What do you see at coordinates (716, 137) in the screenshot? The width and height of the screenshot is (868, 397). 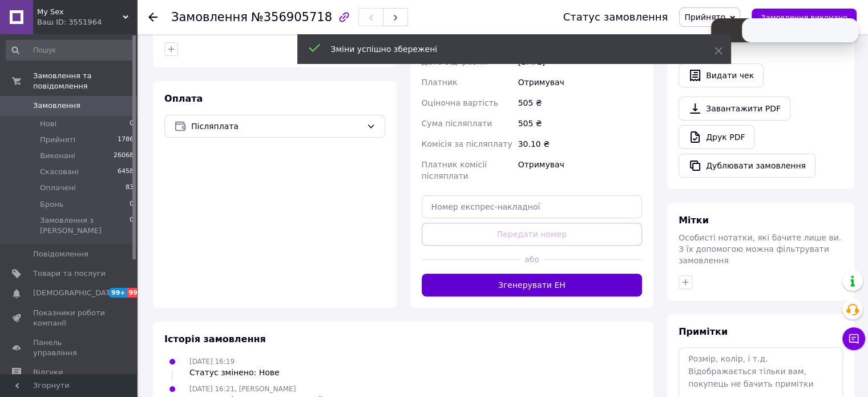 I see `a: Друк PDF` at bounding box center [716, 137].